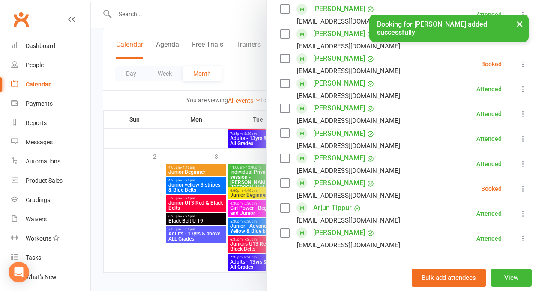 The image size is (542, 291). What do you see at coordinates (19, 272) in the screenshot?
I see `div: Open Intercom Messenger` at bounding box center [19, 272].